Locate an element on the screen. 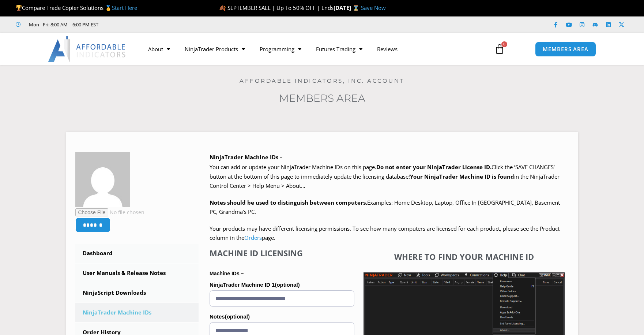  span: MEMBERS AREA is located at coordinates (565, 49).